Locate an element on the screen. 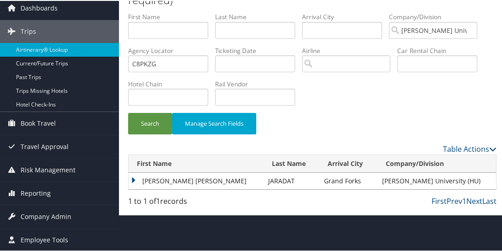 This screenshot has width=502, height=251. span: Travel Approval is located at coordinates (44, 146).